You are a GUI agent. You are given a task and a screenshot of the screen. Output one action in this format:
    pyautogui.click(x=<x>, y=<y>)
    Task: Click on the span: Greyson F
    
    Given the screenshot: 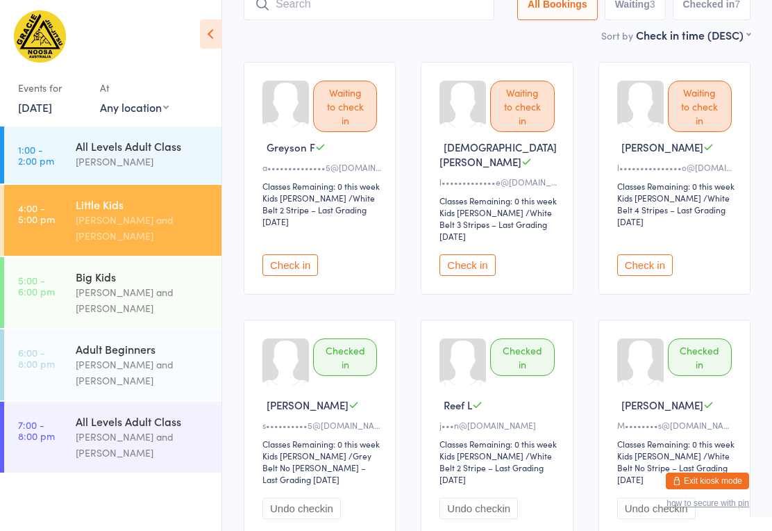 What is the action you would take?
    pyautogui.click(x=291, y=147)
    